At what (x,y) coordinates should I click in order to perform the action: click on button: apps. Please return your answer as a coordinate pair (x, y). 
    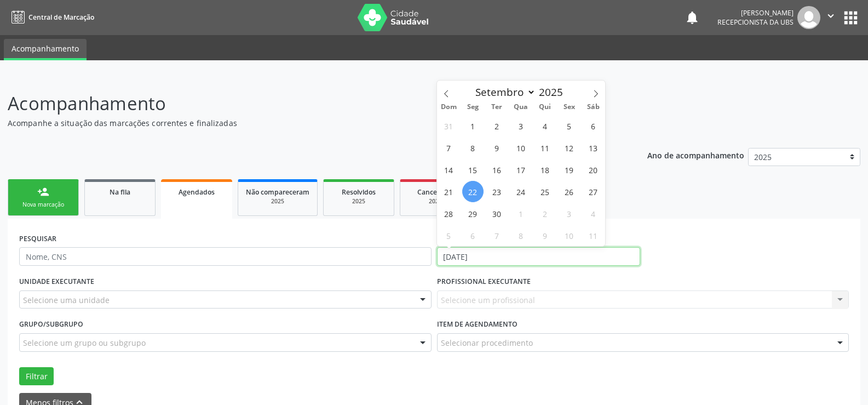
    Looking at the image, I should click on (850, 17).